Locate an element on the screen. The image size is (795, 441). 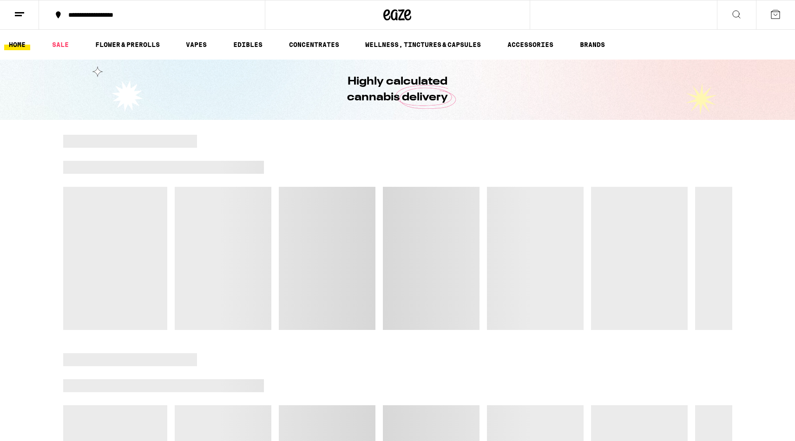
a: CONCENTRATES is located at coordinates (314, 45).